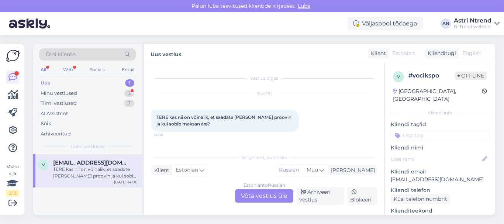 The height and width of the screenshot is (224, 504). Describe the element at coordinates (59, 93) in the screenshot. I see `div: Minu vestlused` at that location.